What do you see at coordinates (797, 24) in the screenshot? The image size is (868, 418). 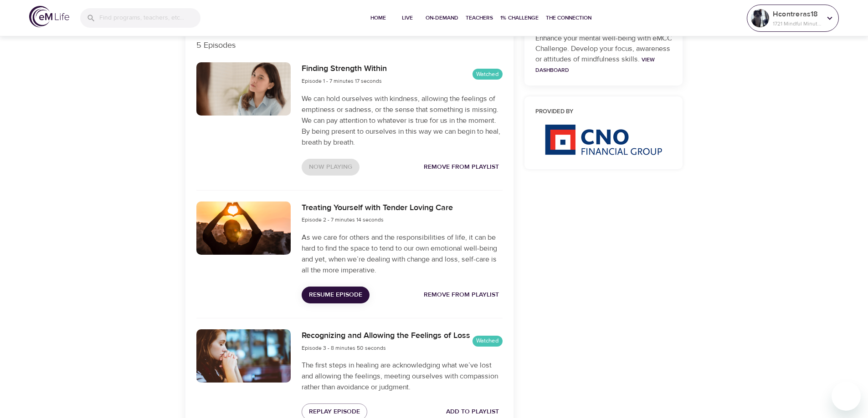 I see `p: 1721 Mindful Minutes` at bounding box center [797, 24].